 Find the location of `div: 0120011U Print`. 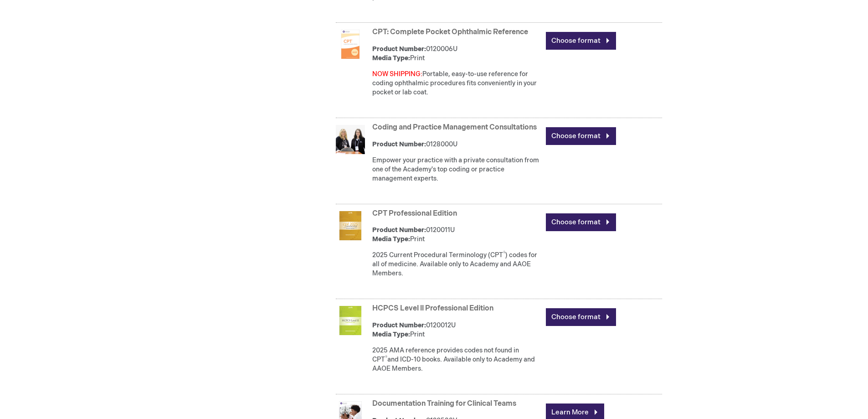

div: 0120011U Print is located at coordinates (457, 234).